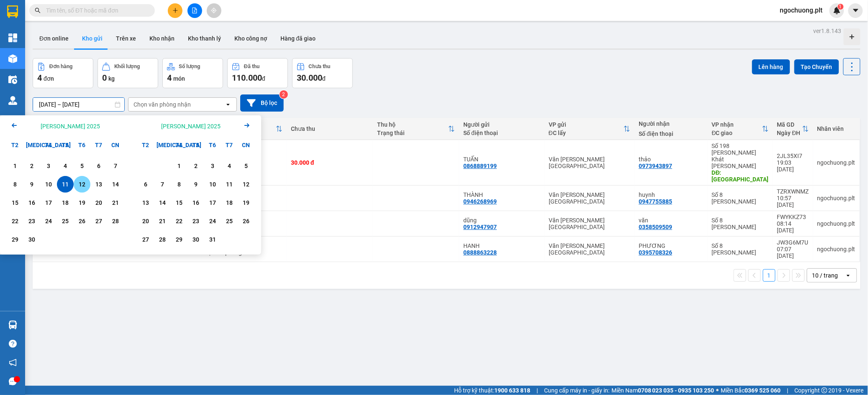  What do you see at coordinates (13, 325) in the screenshot?
I see `img: warehouse-icon` at bounding box center [13, 325].